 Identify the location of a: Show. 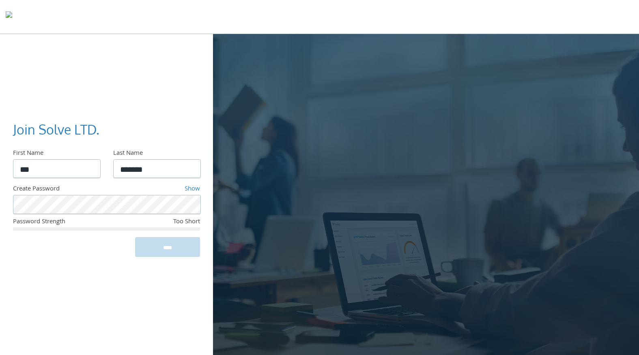
(192, 189).